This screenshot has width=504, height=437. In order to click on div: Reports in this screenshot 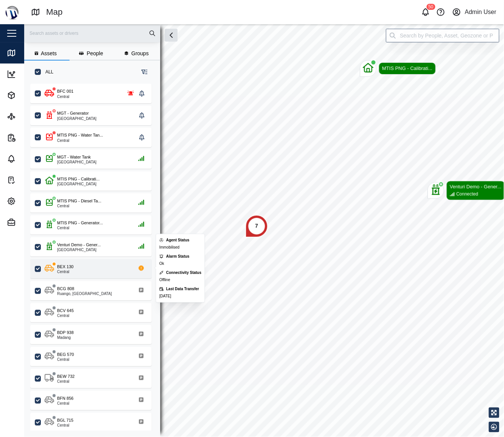, I will do `click(32, 138)`.